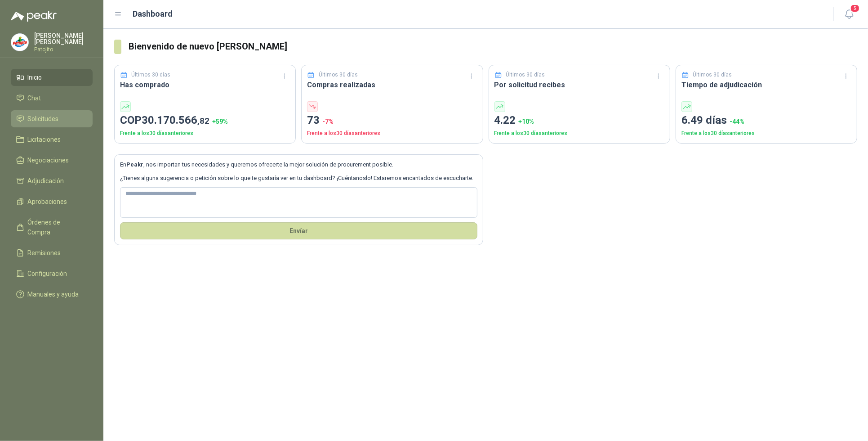 This screenshot has width=868, height=441. What do you see at coordinates (35, 77) in the screenshot?
I see `span: Inicio` at bounding box center [35, 77].